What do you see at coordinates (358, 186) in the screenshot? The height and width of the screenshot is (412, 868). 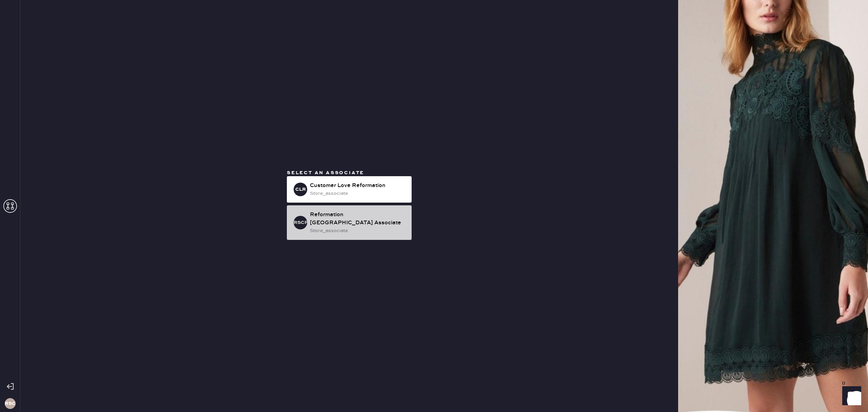 I see `div: Customer Love Reformation` at bounding box center [358, 186].